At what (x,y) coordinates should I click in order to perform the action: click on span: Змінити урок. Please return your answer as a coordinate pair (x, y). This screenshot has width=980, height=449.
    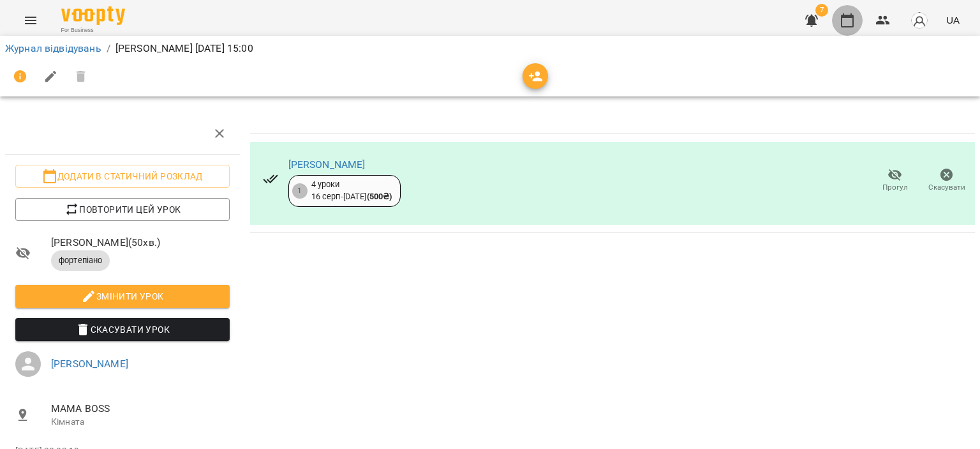
    Looking at the image, I should click on (123, 296).